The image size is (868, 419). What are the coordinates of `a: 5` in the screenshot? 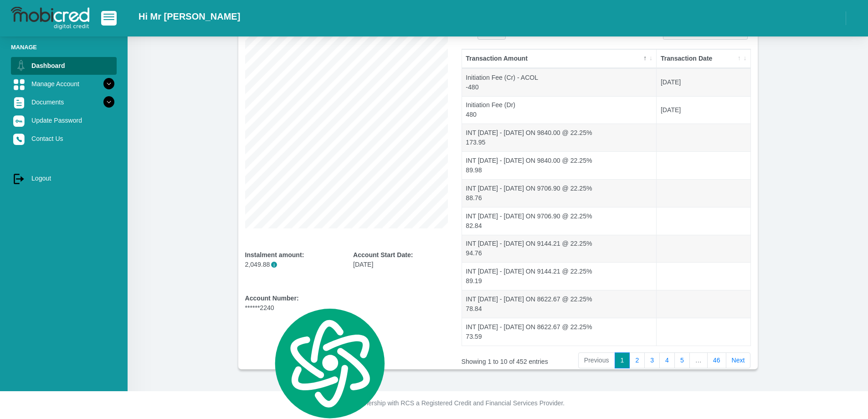 It's located at (682, 361).